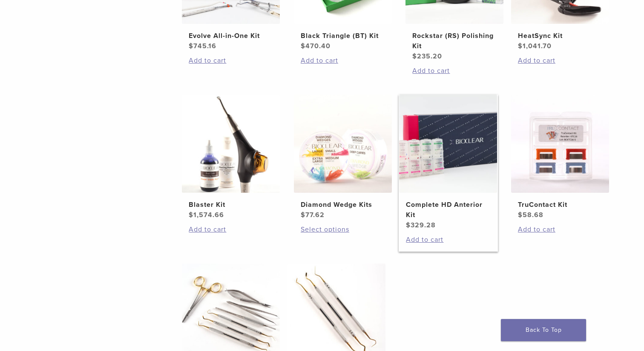  Describe the element at coordinates (455, 71) in the screenshot. I see `a: Add to cart: “Rockstar (RS) Polishing Kit”` at that location.